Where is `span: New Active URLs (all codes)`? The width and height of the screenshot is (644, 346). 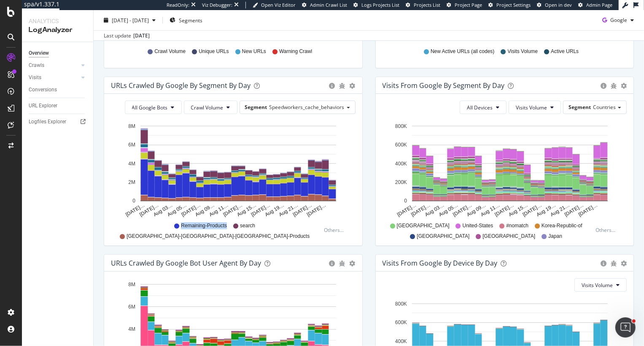
span: New Active URLs (all codes) is located at coordinates (462, 51).